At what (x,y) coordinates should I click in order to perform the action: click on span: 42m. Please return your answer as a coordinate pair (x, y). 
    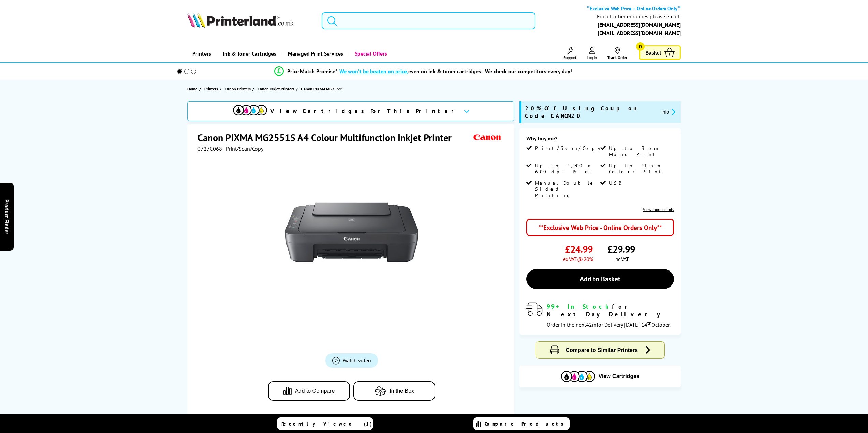
    Looking at the image, I should click on (591, 325).